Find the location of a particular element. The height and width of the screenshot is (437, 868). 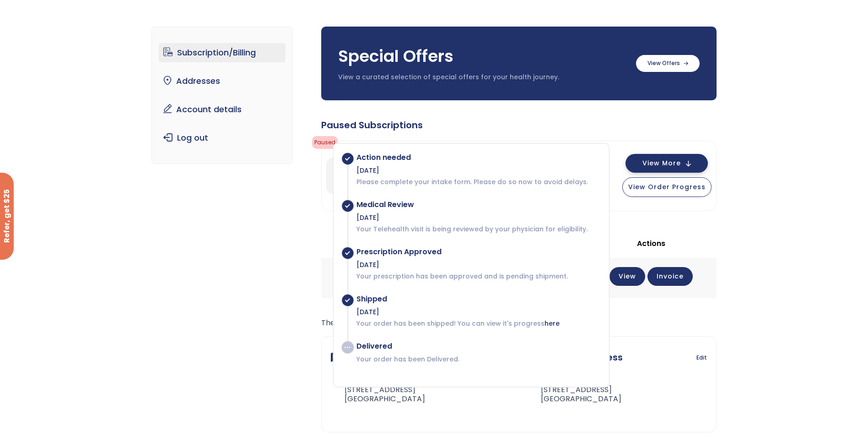

a: Account details is located at coordinates (222, 110).